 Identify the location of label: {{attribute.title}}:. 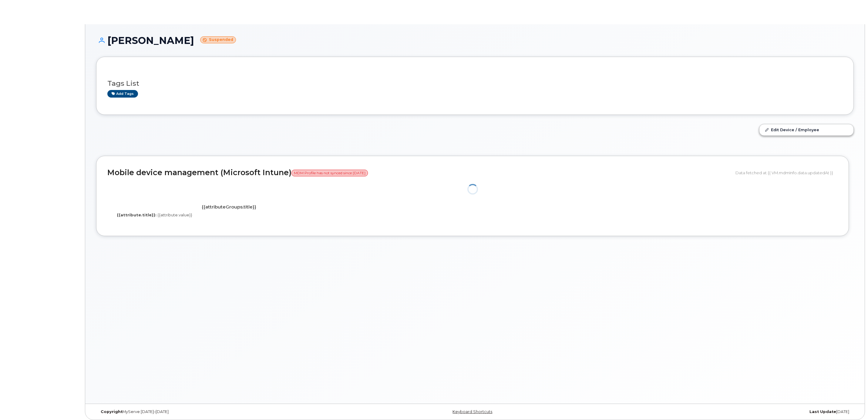
(136, 215).